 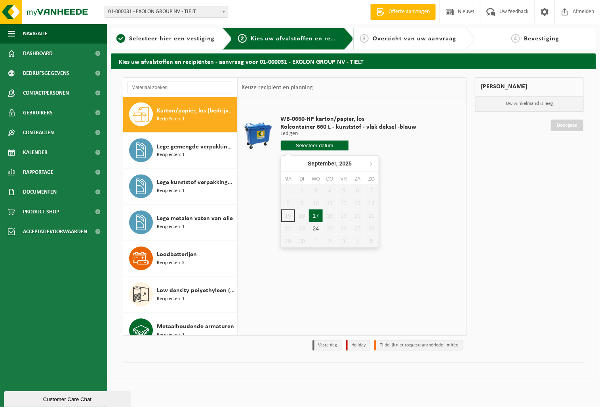 I want to click on span: Metaalhoudende armaturen, so click(x=195, y=327).